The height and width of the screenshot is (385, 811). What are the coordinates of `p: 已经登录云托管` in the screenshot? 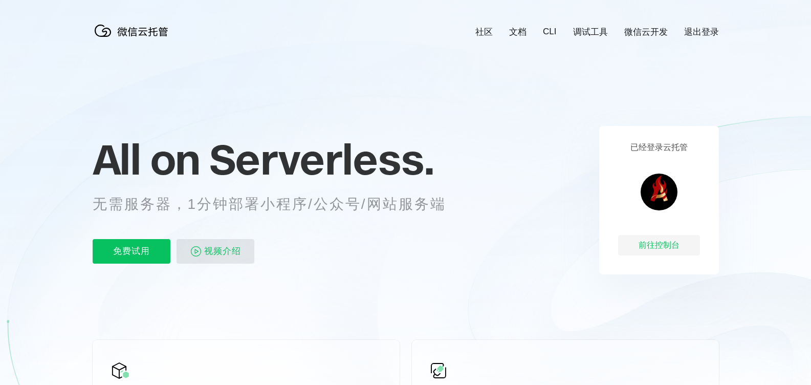 It's located at (659, 147).